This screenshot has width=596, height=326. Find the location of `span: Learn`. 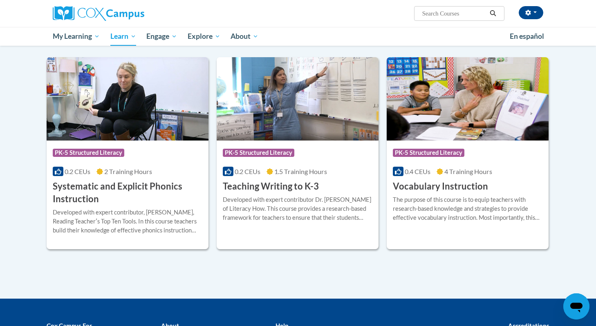

span: Learn is located at coordinates (123, 36).